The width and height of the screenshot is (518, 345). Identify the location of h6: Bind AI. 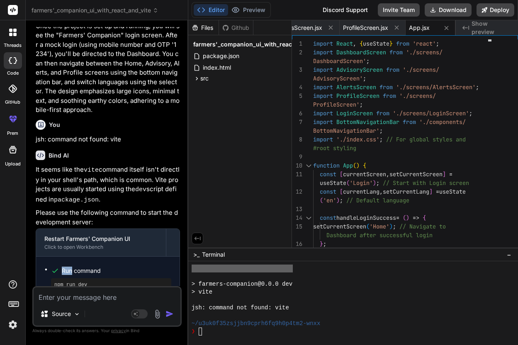
(58, 156).